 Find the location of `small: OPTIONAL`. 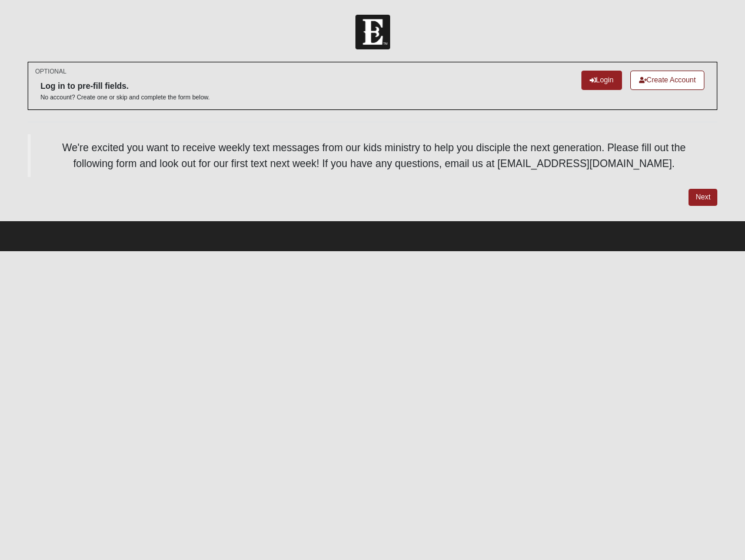

small: OPTIONAL is located at coordinates (51, 71).